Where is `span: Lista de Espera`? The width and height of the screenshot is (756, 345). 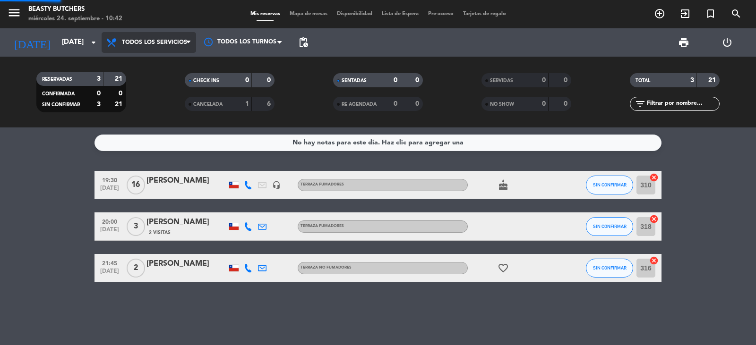 span: Lista de Espera is located at coordinates (400, 14).